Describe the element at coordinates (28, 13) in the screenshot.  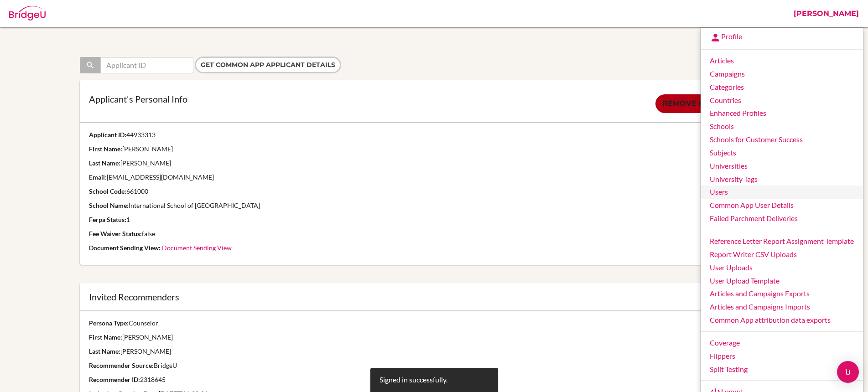
I see `img: Bridge-U` at that location.